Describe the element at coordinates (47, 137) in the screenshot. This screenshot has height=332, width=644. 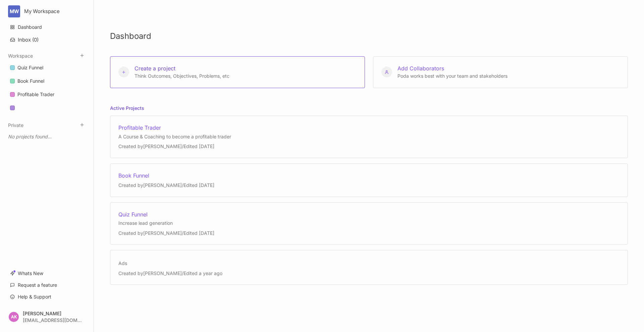
I see `div: Private` at that location.